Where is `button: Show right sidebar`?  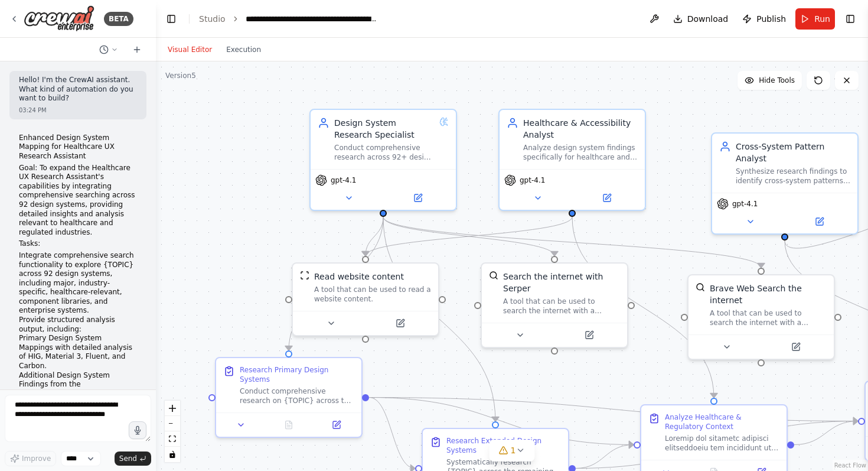 button: Show right sidebar is located at coordinates (850, 19).